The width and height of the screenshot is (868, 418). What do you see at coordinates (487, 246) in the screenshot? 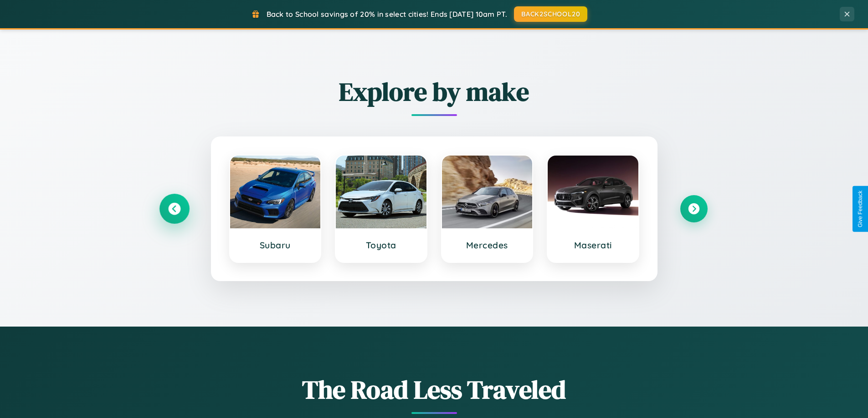
I see `h3: Mercedes` at bounding box center [487, 246].